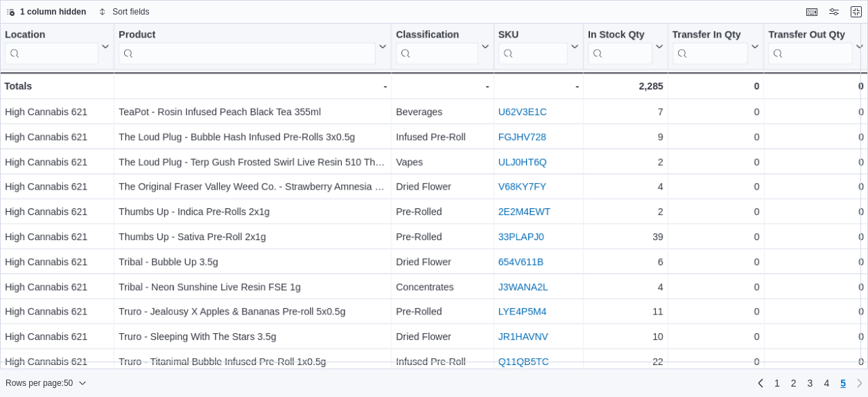 This screenshot has height=397, width=868. What do you see at coordinates (625, 236) in the screenshot?
I see `div: 39` at bounding box center [625, 236].